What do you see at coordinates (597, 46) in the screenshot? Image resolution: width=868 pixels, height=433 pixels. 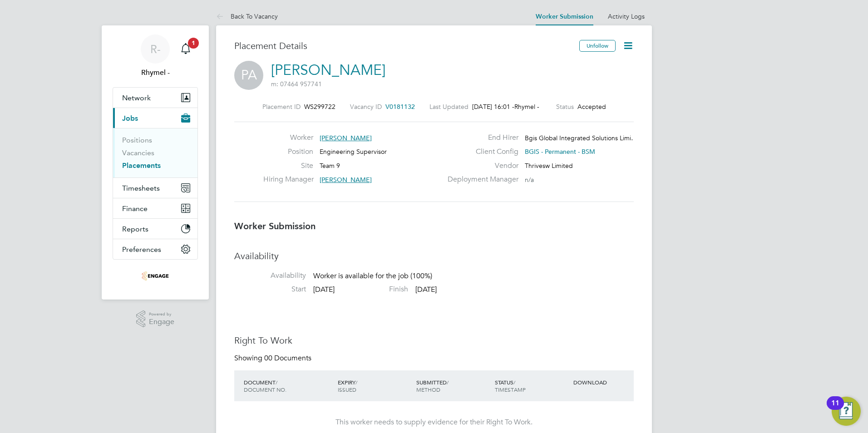 I see `button: Unfollow` at bounding box center [597, 46].